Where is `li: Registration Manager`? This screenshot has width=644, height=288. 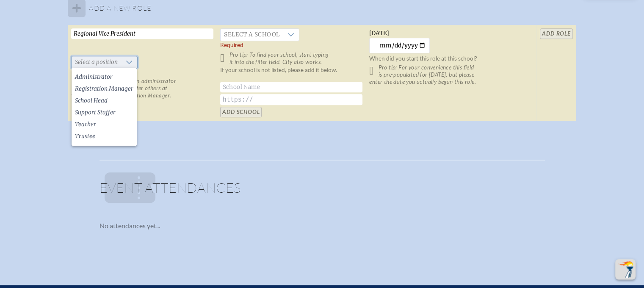 li: Registration Manager is located at coordinates (104, 89).